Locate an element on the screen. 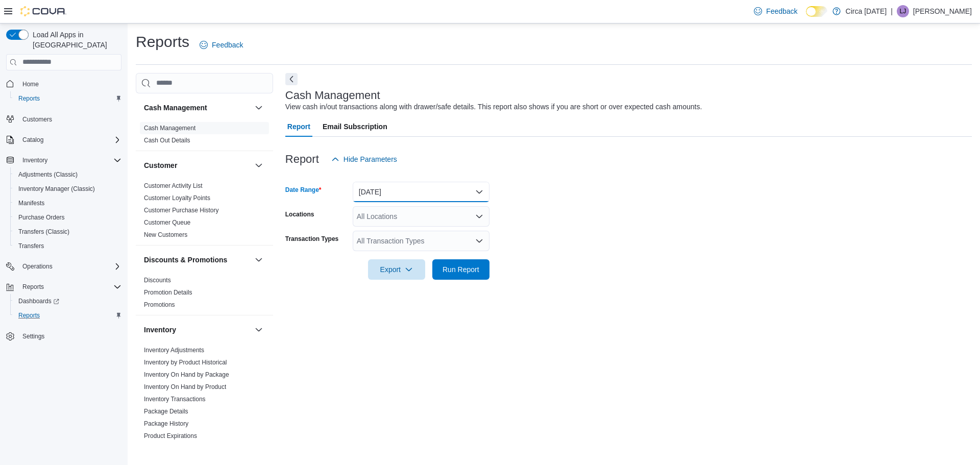 This screenshot has height=465, width=980. label: Transaction Types is located at coordinates (312, 239).